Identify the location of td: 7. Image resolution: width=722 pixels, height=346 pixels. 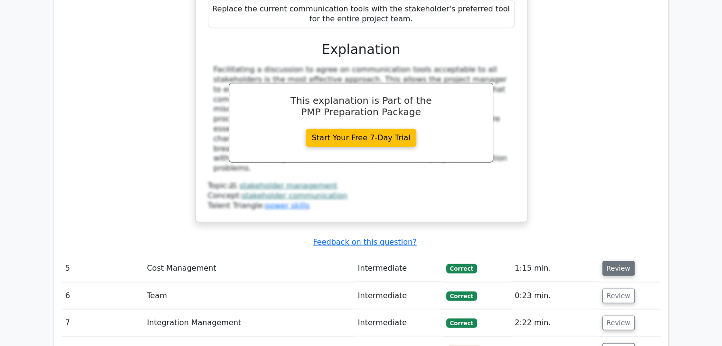
(102, 323).